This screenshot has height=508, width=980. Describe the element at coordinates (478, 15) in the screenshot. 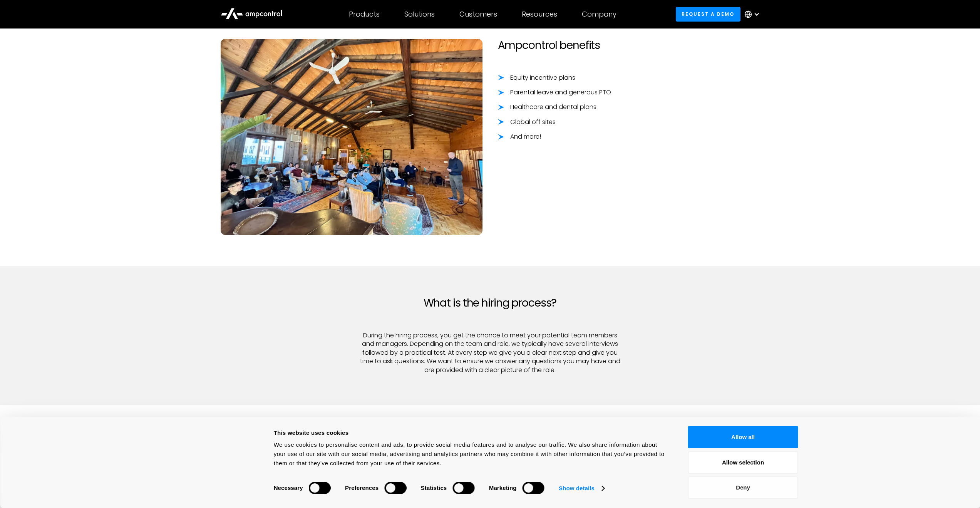

I see `div: Customers` at that location.